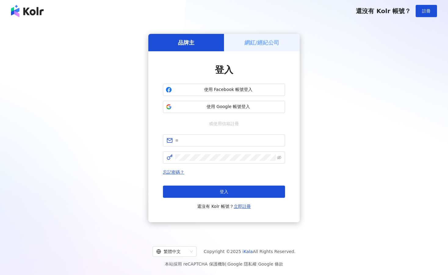 This screenshot has width=448, height=275. What do you see at coordinates (270, 264) in the screenshot?
I see `a: Google 條款` at bounding box center [270, 264].